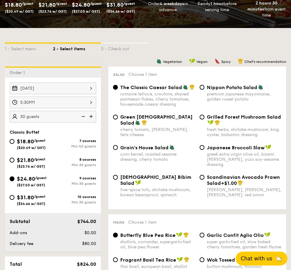  I want to click on div: 1 - Select menu, so click(29, 48).